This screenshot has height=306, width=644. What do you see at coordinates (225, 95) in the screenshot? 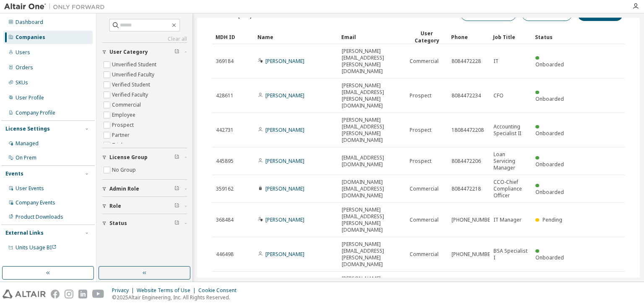
I see `span: 428611` at bounding box center [225, 95].